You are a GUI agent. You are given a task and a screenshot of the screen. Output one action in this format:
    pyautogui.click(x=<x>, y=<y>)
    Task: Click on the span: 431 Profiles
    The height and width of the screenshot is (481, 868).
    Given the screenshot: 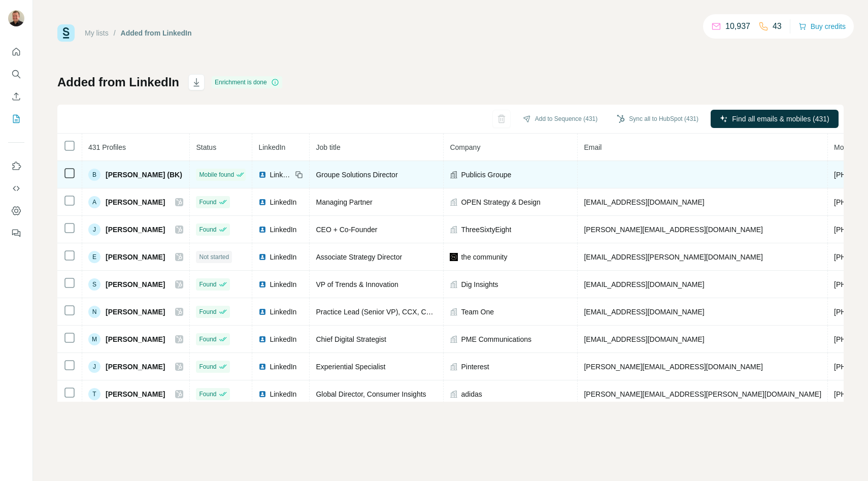 What is the action you would take?
    pyautogui.click(x=107, y=147)
    